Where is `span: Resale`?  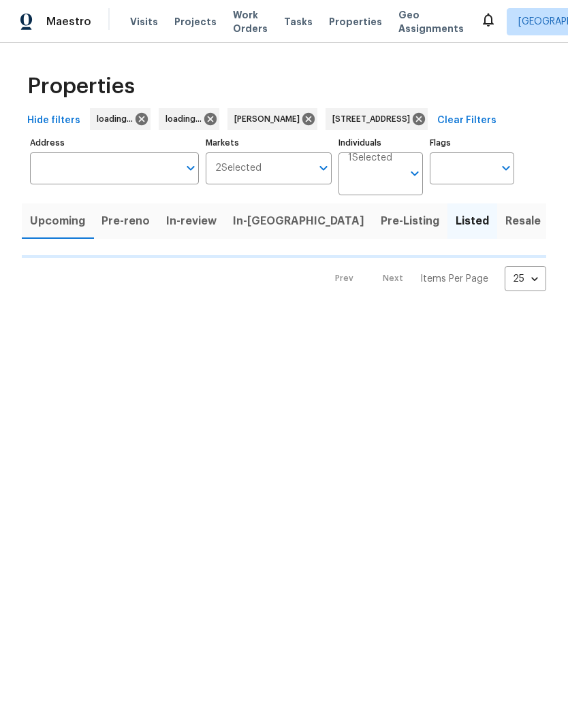
span: Resale is located at coordinates (523, 221).